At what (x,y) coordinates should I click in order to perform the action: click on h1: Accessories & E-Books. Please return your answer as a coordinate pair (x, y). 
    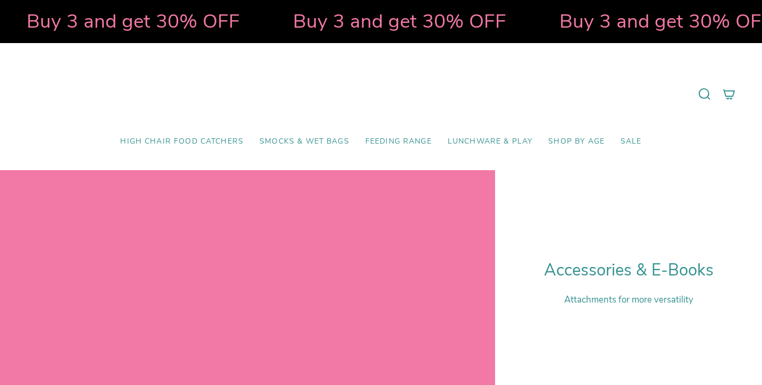
    Looking at the image, I should click on (628, 270).